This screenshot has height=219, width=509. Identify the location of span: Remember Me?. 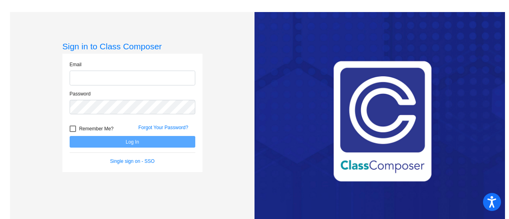
(97, 129).